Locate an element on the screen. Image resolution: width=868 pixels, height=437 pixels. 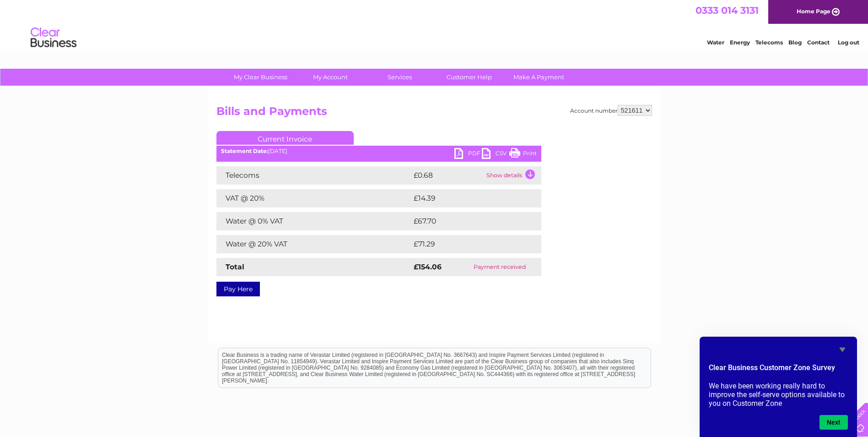
td: Water @ 0% VAT is located at coordinates (314, 221).